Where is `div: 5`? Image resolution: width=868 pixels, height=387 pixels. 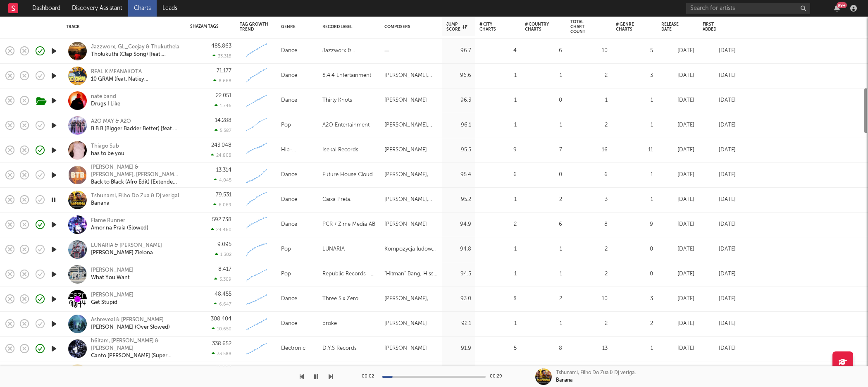 div: 5 is located at coordinates (498, 349).